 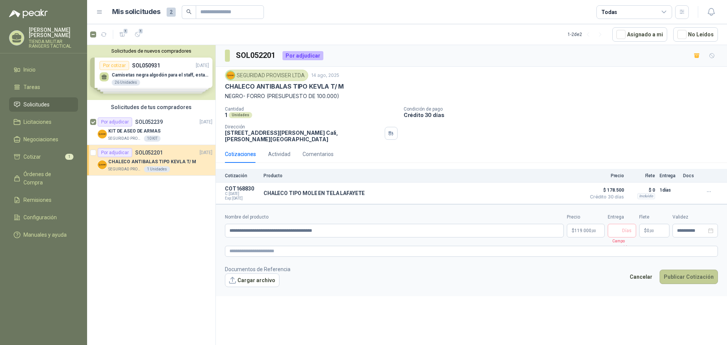 I want to click on p: SOL052239, so click(x=149, y=122).